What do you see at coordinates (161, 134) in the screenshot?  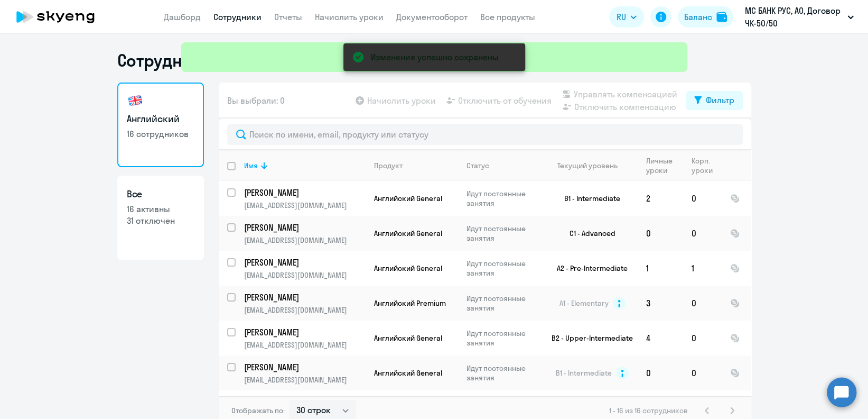 I see `p: 16 сотрудников` at bounding box center [161, 134].